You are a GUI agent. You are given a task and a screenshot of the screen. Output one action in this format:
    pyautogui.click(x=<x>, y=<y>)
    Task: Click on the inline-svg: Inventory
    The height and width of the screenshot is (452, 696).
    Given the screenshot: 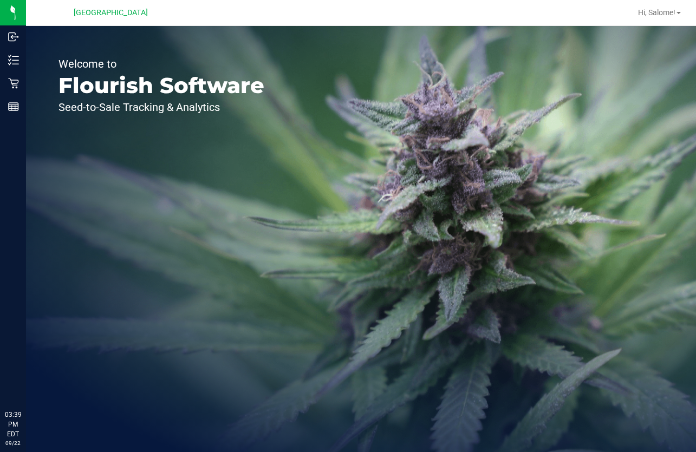 What is the action you would take?
    pyautogui.click(x=14, y=60)
    